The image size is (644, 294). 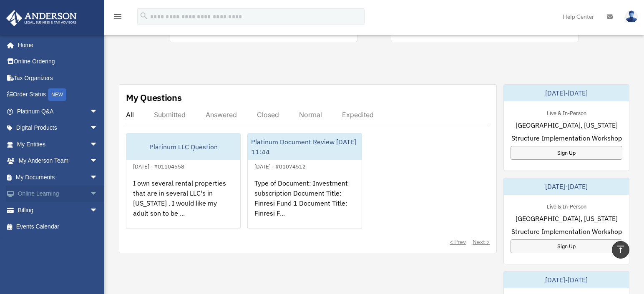 I want to click on div: Answered, so click(x=221, y=115).